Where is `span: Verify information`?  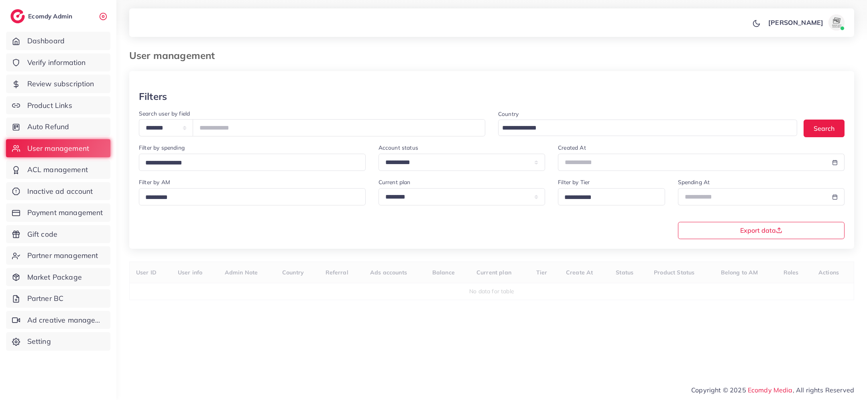 span: Verify information is located at coordinates (57, 63).